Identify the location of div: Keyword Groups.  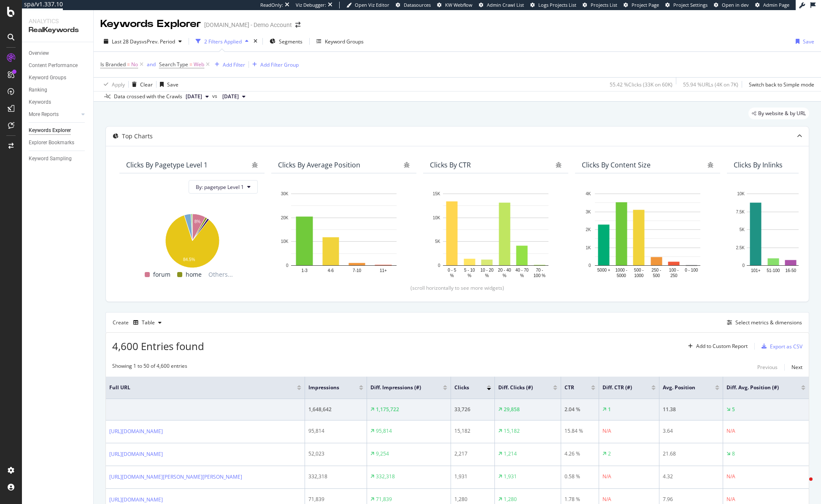
(48, 78).